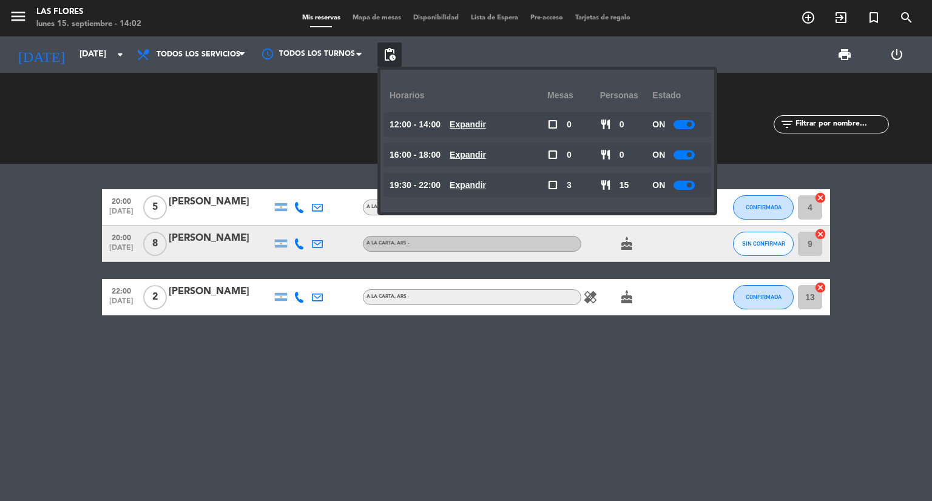 Image resolution: width=932 pixels, height=501 pixels. Describe the element at coordinates (390, 55) in the screenshot. I see `span: pending_actions` at that location.